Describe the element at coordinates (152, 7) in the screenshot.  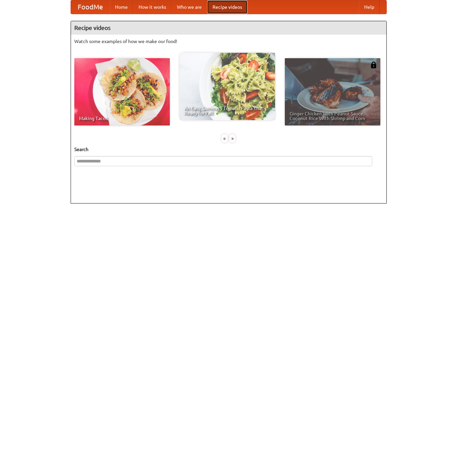
I see `a: How it works` at that location.